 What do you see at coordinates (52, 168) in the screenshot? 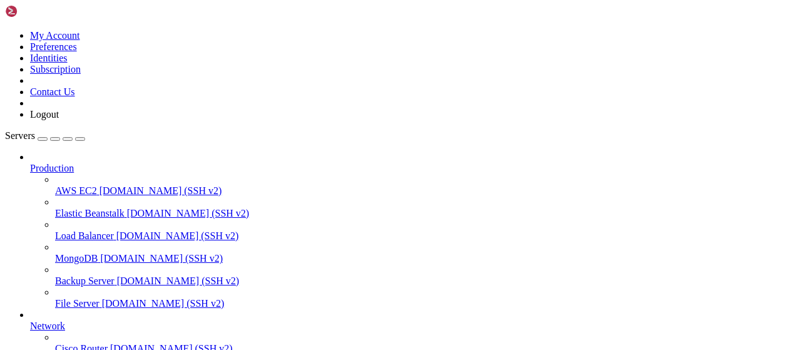
I see `span: Production` at bounding box center [52, 168].